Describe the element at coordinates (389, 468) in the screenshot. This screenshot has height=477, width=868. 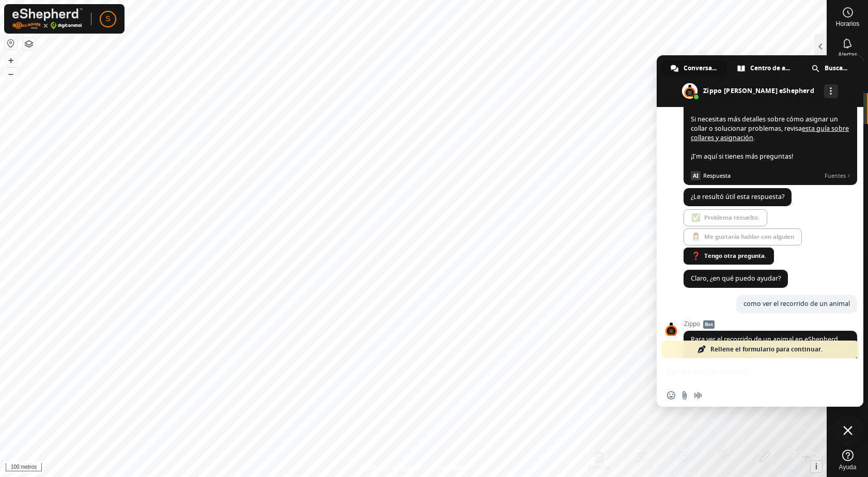
I see `a: Política de Privacidad` at that location.